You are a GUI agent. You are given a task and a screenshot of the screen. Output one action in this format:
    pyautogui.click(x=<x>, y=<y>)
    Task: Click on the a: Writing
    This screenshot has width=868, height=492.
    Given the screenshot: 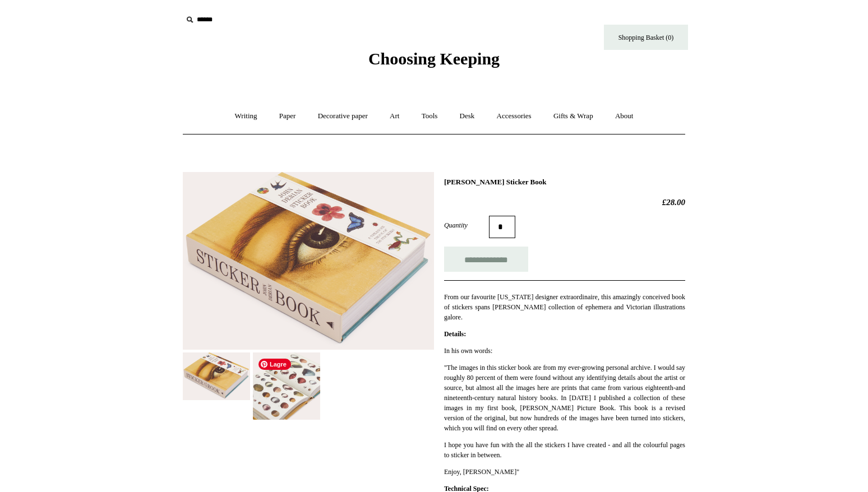 What is the action you would take?
    pyautogui.click(x=246, y=116)
    